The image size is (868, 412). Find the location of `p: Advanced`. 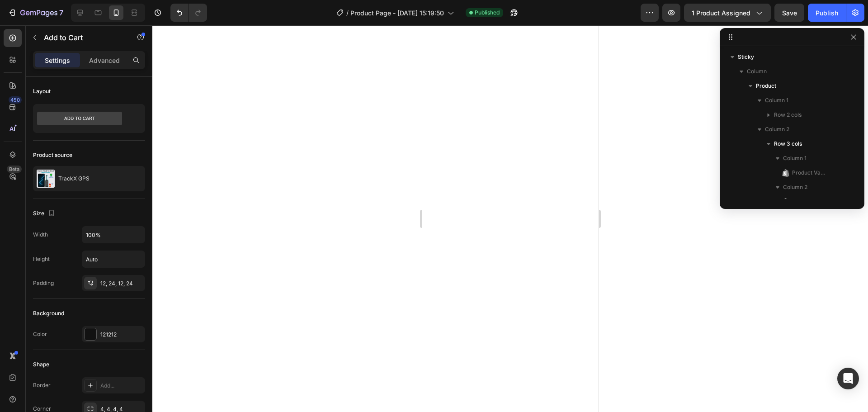

p: Advanced is located at coordinates (105, 60).